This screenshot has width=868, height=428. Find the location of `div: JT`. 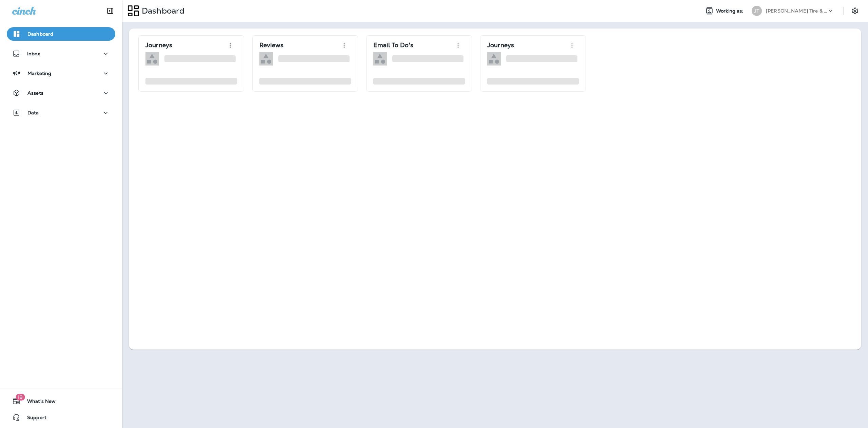

div: JT is located at coordinates (757, 11).